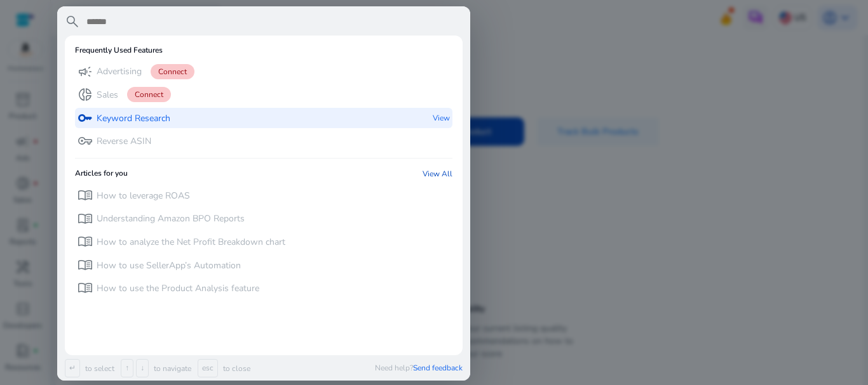 This screenshot has height=385, width=868. I want to click on p: to navigate, so click(171, 369).